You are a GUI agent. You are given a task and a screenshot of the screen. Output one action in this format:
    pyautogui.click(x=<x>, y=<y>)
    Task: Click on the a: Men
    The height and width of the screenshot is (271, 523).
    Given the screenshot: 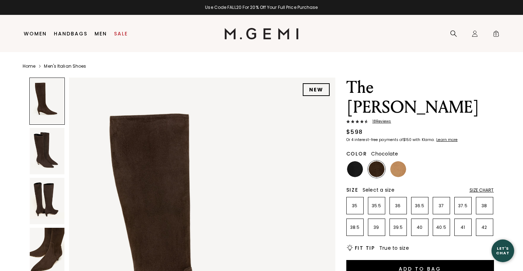 What is the action you would take?
    pyautogui.click(x=101, y=34)
    